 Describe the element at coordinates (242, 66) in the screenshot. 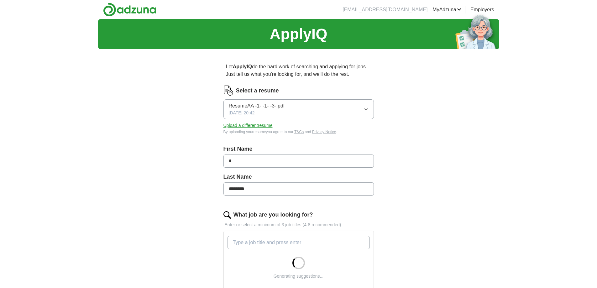

I see `strong: ApplyIQ` at that location.